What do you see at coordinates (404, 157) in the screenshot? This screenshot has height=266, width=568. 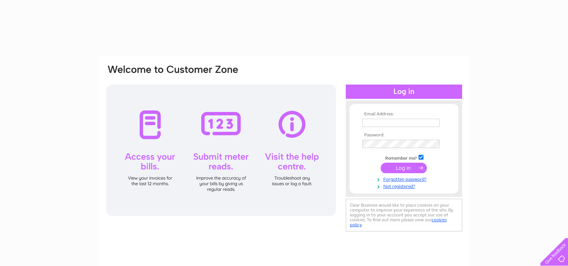 I see `td: Remember me?` at bounding box center [404, 157].